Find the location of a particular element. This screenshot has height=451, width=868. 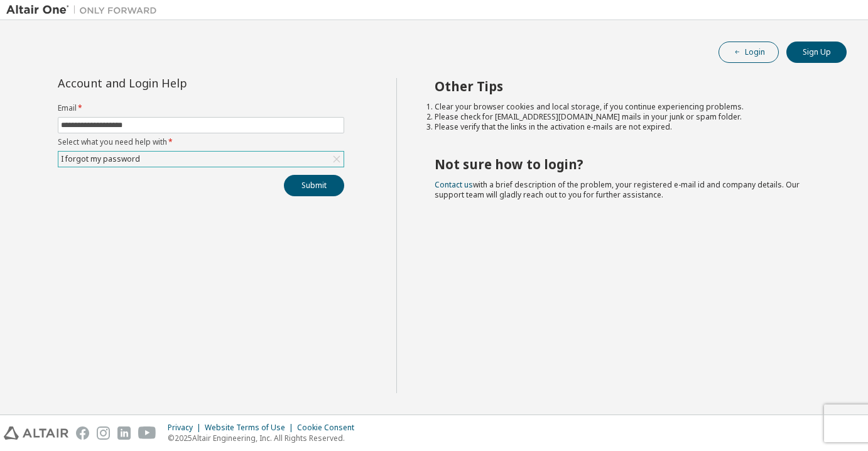

span: with a brief description of the problem, your registered e-mail id and company details. Our suppo... is located at coordinates (617, 189).